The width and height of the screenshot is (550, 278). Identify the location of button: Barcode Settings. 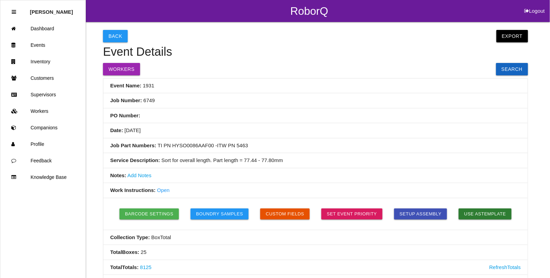
(149, 214).